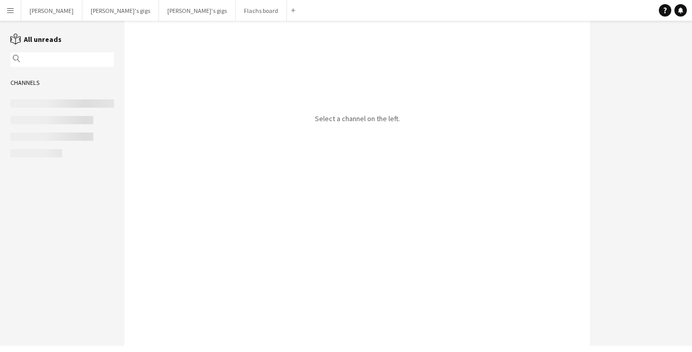  Describe the element at coordinates (36, 39) in the screenshot. I see `a: All unreads` at that location.